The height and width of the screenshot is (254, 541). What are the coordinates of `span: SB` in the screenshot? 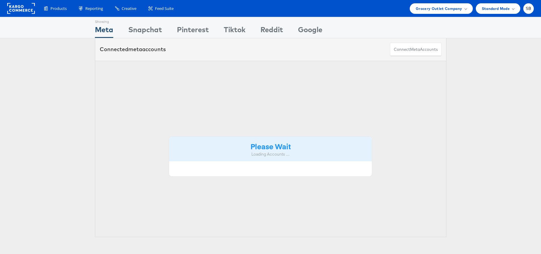 It's located at (528, 8).